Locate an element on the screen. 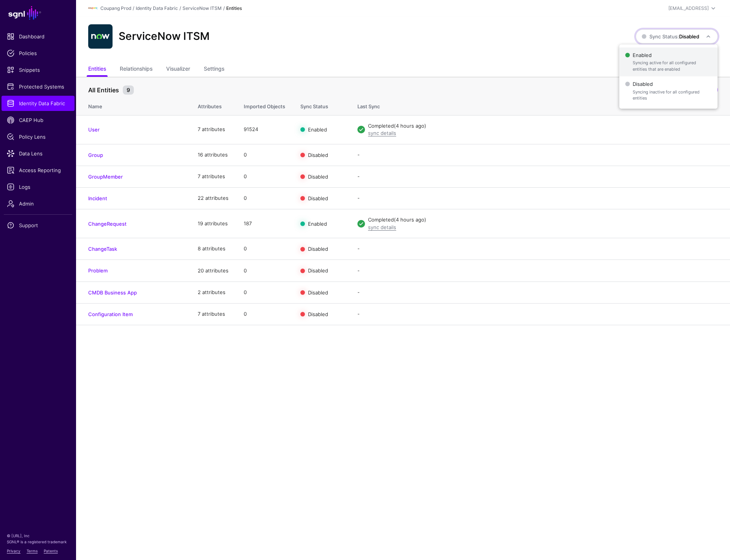 This screenshot has height=560, width=730. a: Relationships is located at coordinates (136, 69).